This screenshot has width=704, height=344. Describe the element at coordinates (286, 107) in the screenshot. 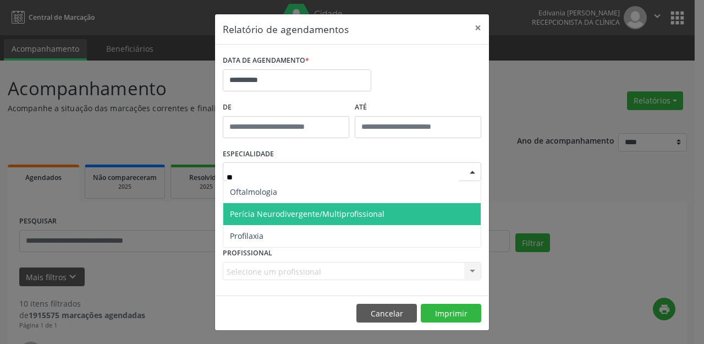

I see `label: De` at that location.